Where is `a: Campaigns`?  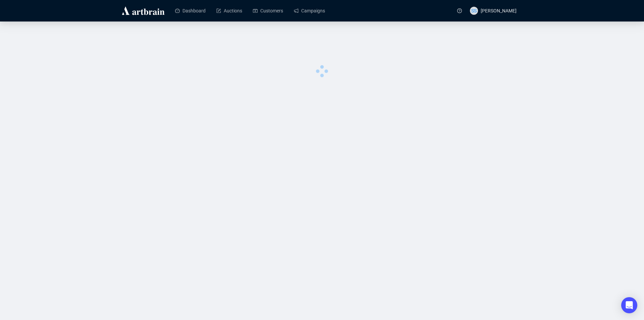 a: Campaigns is located at coordinates (309, 11).